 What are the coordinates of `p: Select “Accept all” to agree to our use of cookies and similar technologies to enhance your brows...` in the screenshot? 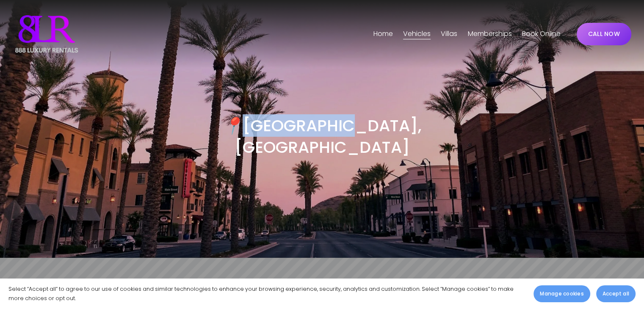 It's located at (267, 294).